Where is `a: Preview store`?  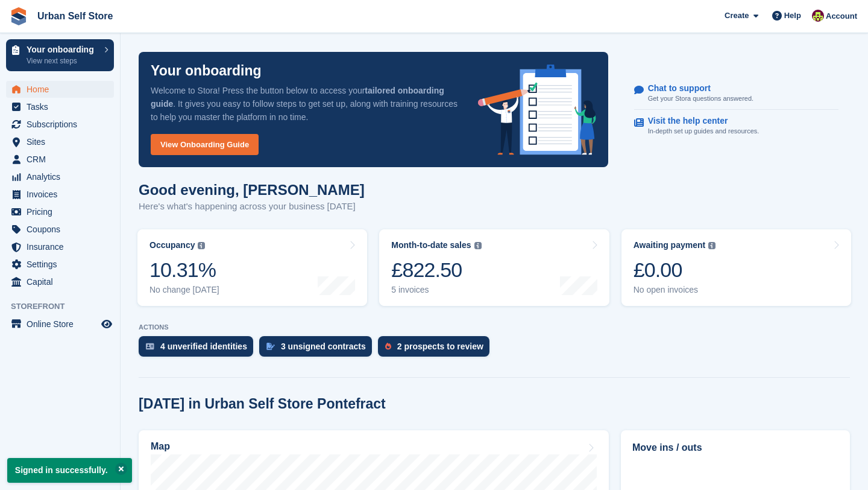
a: Preview store is located at coordinates (107, 324).